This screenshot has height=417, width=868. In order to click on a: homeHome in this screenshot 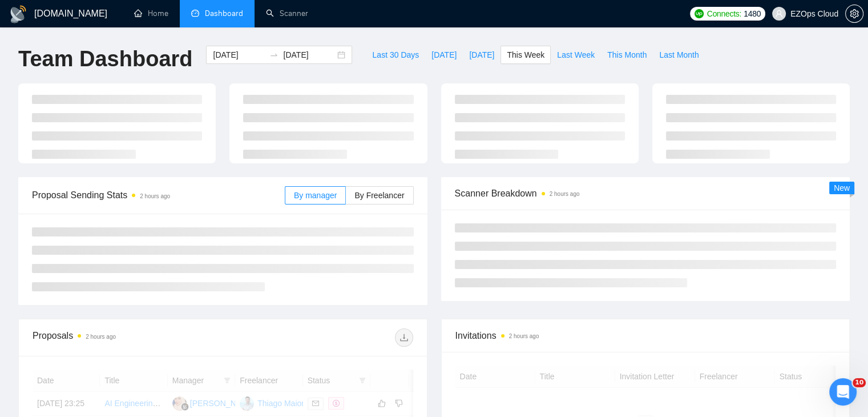, I will do `click(151, 13)`.